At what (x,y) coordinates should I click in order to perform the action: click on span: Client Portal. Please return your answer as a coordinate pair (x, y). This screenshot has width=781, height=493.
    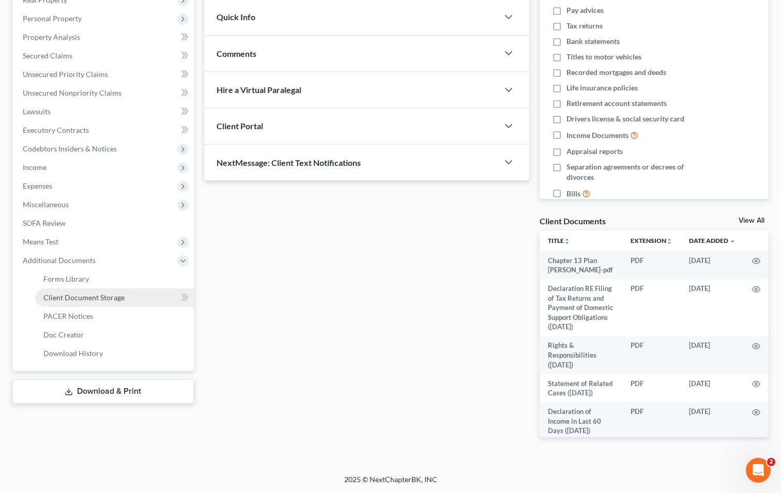
    Looking at the image, I should click on (240, 126).